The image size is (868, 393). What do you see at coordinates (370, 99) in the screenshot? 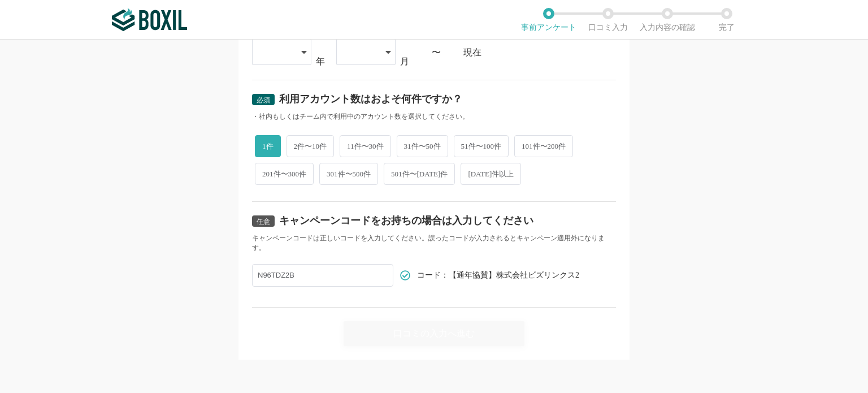
I see `div: 利用アカウント数はおよそ何件ですか？` at bounding box center [370, 99].